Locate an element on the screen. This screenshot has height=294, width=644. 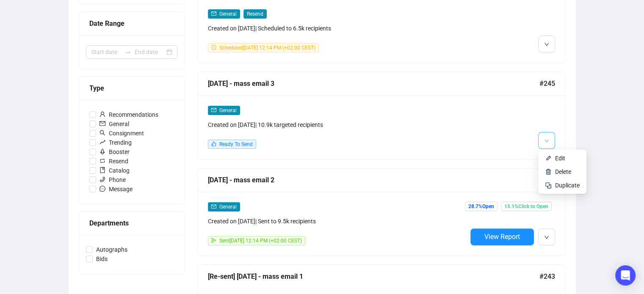
span: Ready To Send is located at coordinates (236, 144).